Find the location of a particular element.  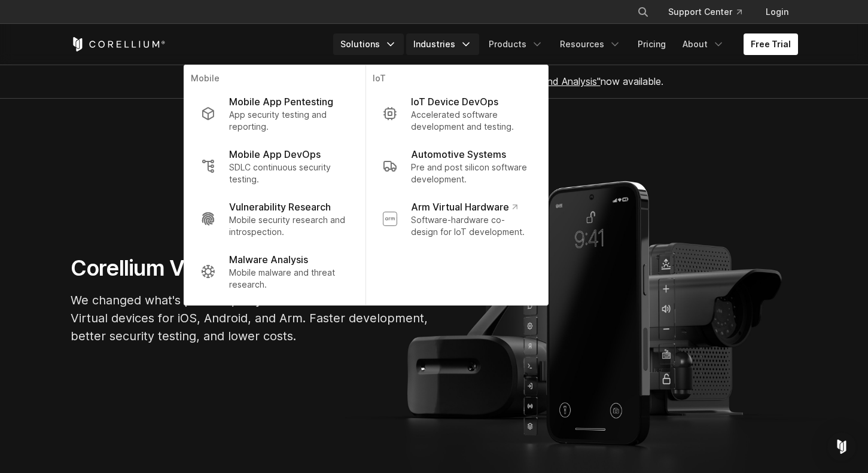

p: Arm Virtual Hardware is located at coordinates (464, 207).